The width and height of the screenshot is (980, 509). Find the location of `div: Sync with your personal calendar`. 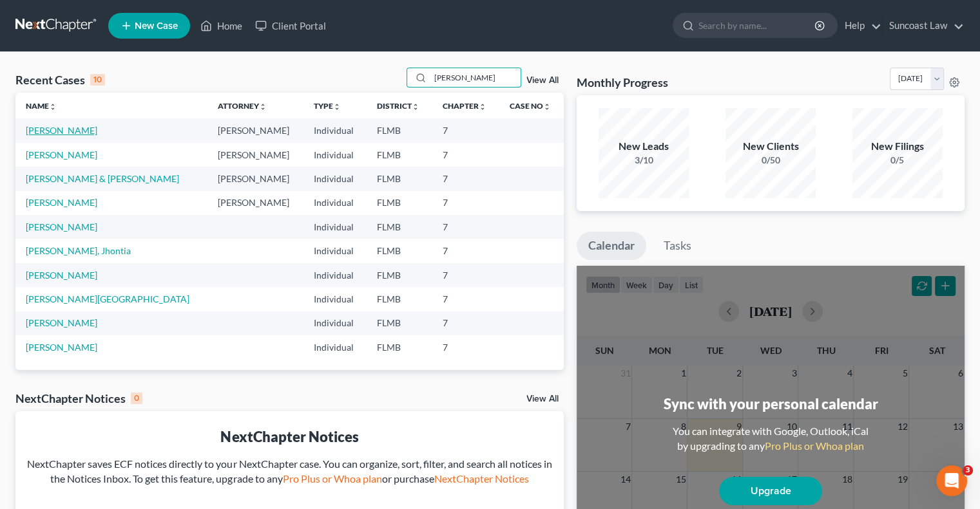

div: Sync with your personal calendar is located at coordinates (770, 404).